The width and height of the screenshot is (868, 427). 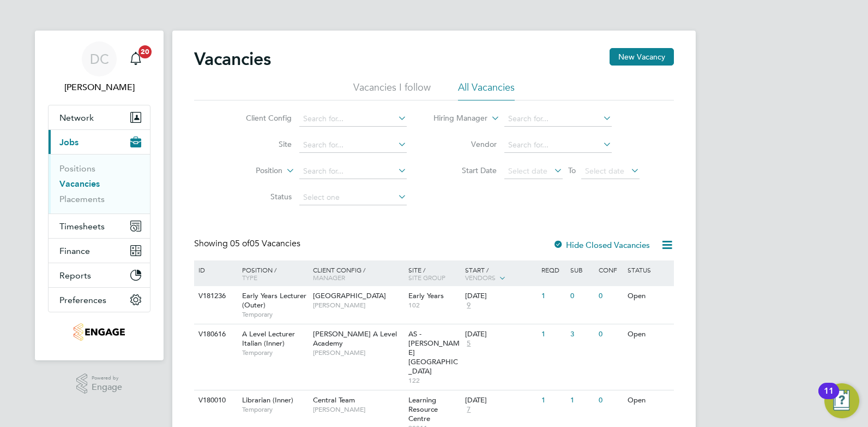 I want to click on h2: Vacancies, so click(x=232, y=59).